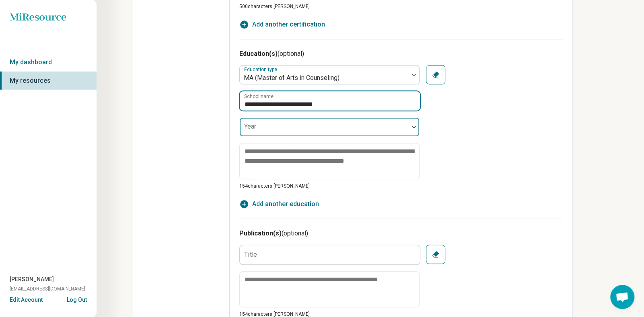 The image size is (644, 317). I want to click on button: Edit Account, so click(26, 300).